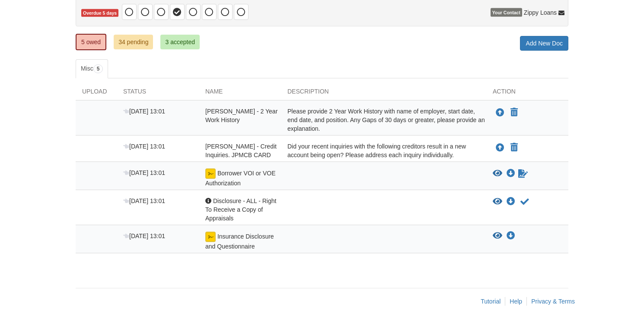 The width and height of the screenshot is (644, 323). What do you see at coordinates (241, 209) in the screenshot?
I see `span: Disclosure - ALL - Right To Receive a Copy of Appraisals` at bounding box center [241, 209].